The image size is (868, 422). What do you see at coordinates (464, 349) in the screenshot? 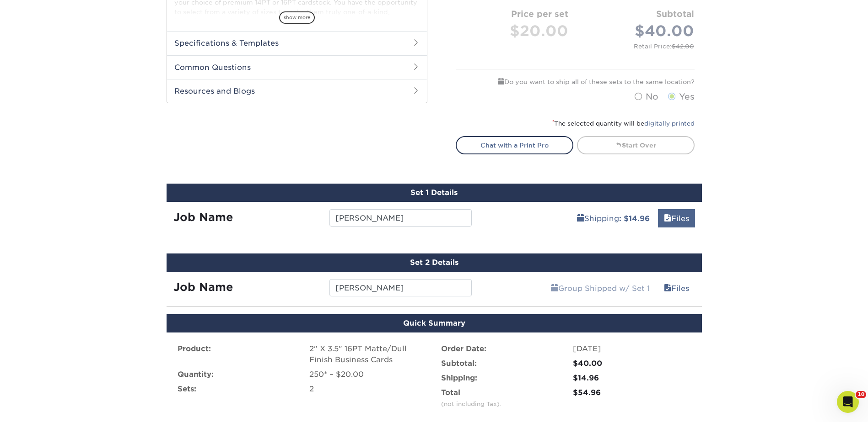
I see `label: Order Date:` at bounding box center [464, 349].